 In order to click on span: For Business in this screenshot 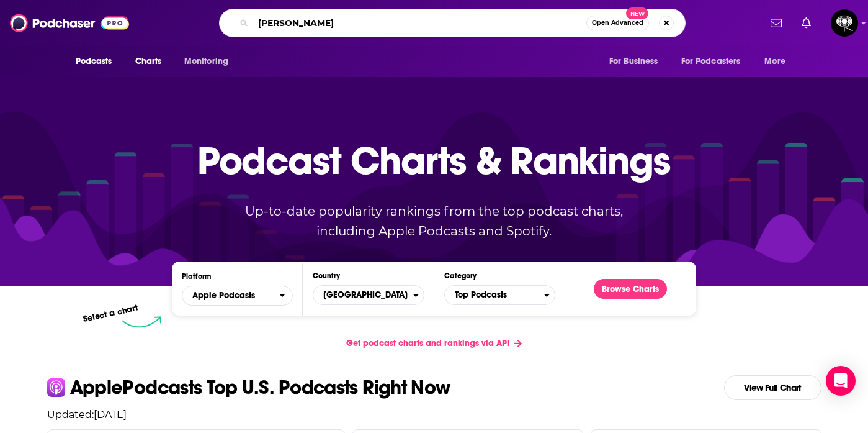, I will do `click(633, 62)`.